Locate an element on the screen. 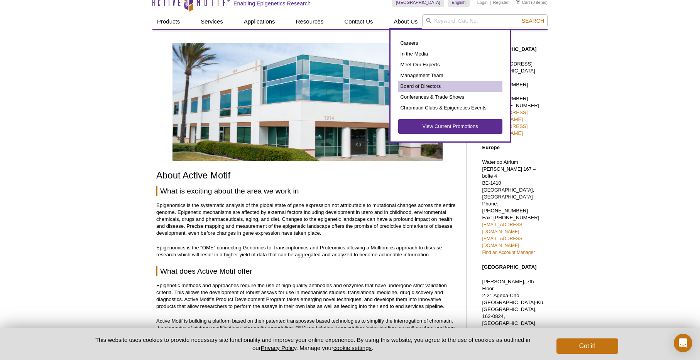  h2: What is exciting about the area we work in is located at coordinates (307, 191).